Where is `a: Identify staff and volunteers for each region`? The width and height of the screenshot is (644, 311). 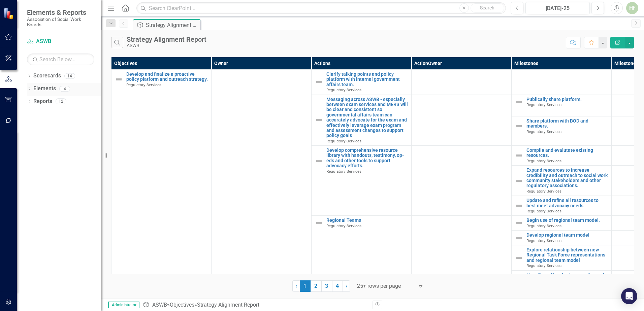
a: Identify staff and volunteers for each region is located at coordinates (567, 278).